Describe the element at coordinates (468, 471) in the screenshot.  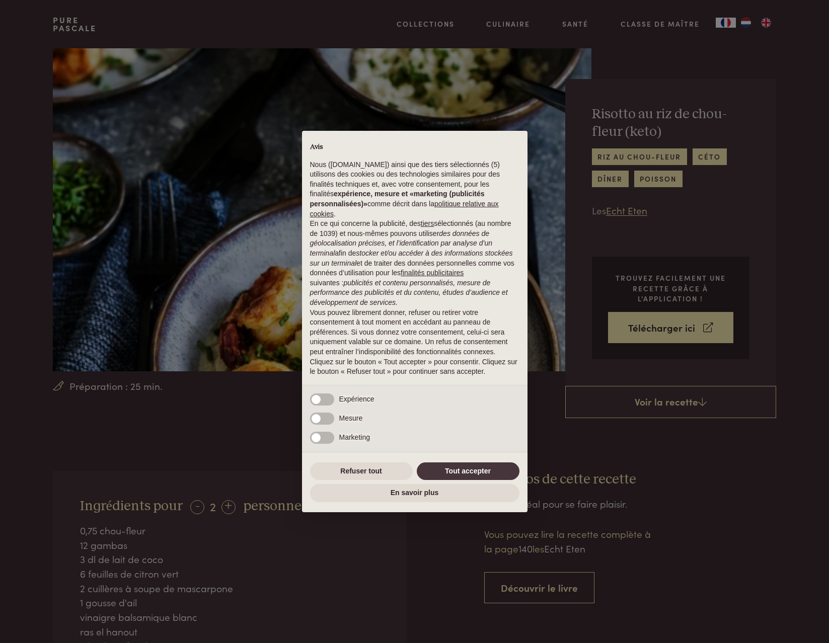
I see `button: Tout accepter` at that location.